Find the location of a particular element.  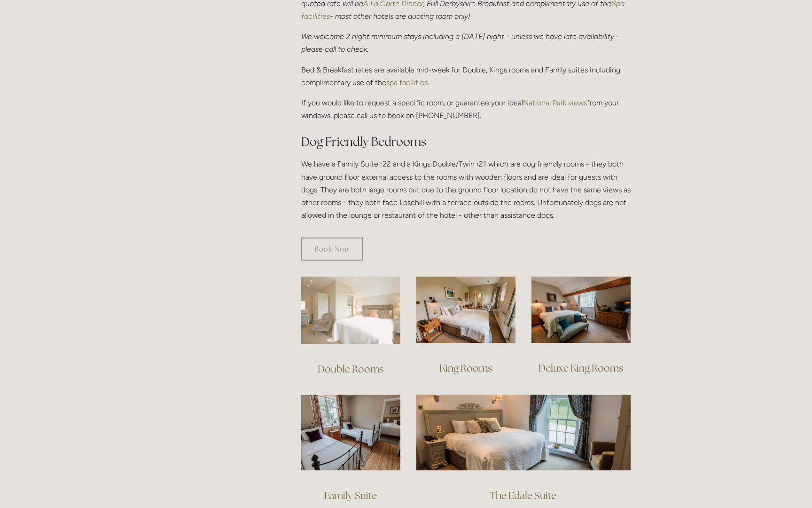

a: Book Now is located at coordinates (332, 249).